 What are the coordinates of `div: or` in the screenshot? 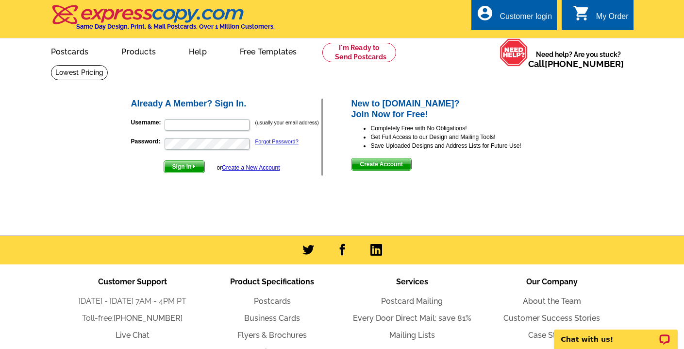 It's located at (248, 168).